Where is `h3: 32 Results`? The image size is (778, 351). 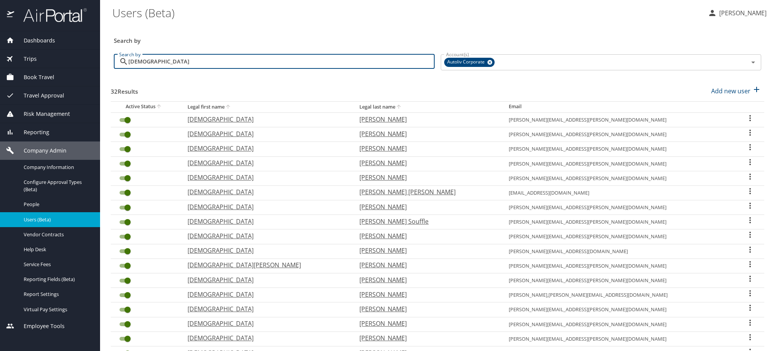 h3: 32 Results is located at coordinates (124, 89).